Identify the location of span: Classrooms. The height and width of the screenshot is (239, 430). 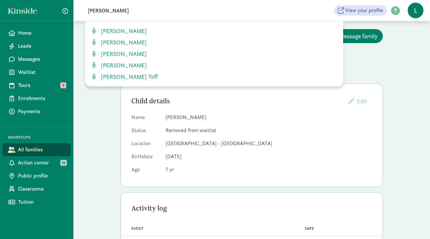
(42, 189).